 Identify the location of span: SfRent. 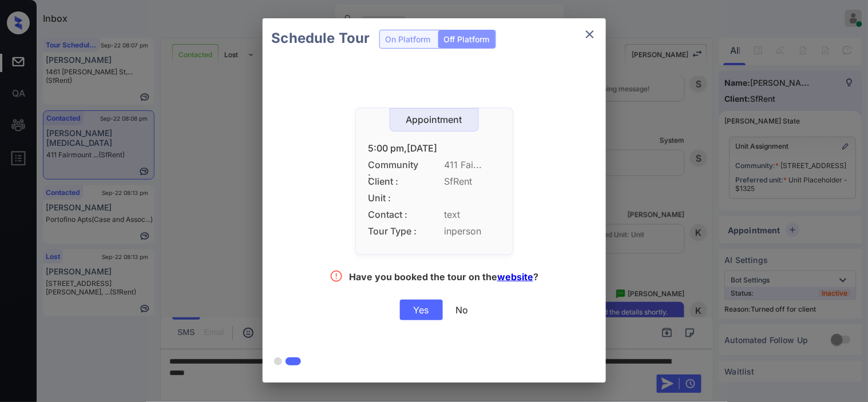
(472, 181).